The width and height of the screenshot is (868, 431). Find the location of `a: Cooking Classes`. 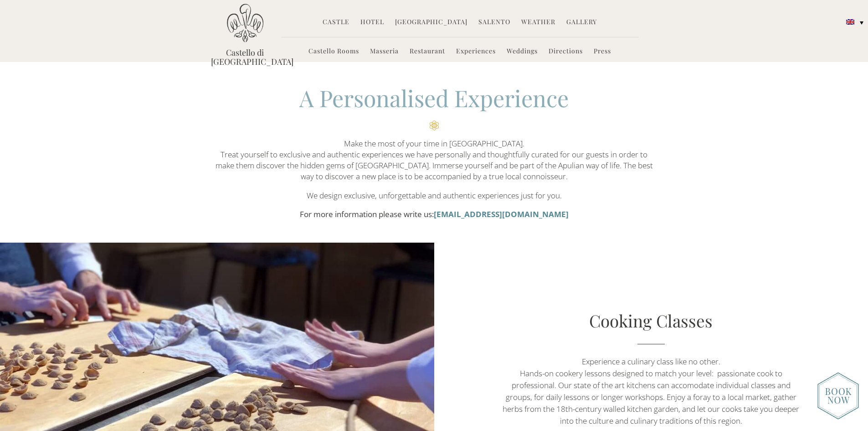

a: Cooking Classes is located at coordinates (651, 320).